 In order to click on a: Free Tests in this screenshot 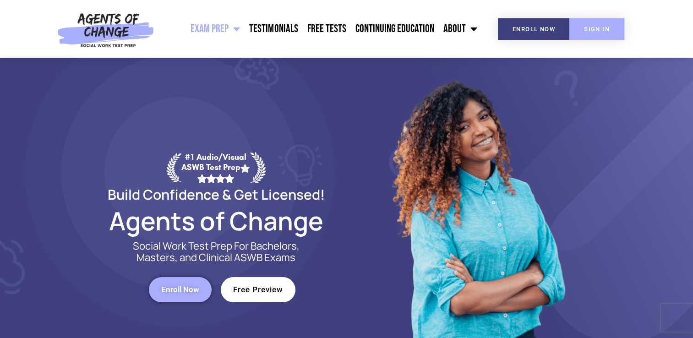, I will do `click(326, 29)`.